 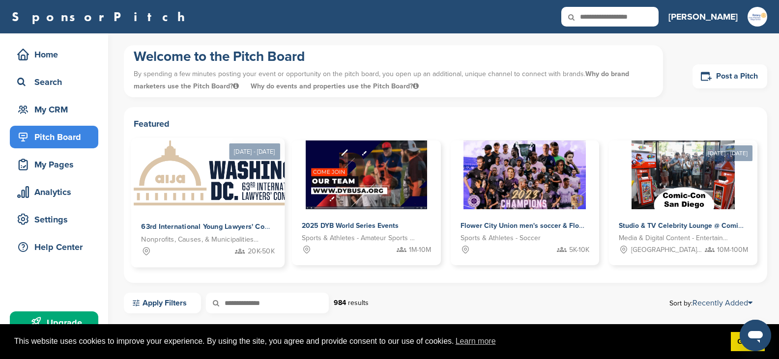 I want to click on a: My CRM, so click(x=54, y=110).